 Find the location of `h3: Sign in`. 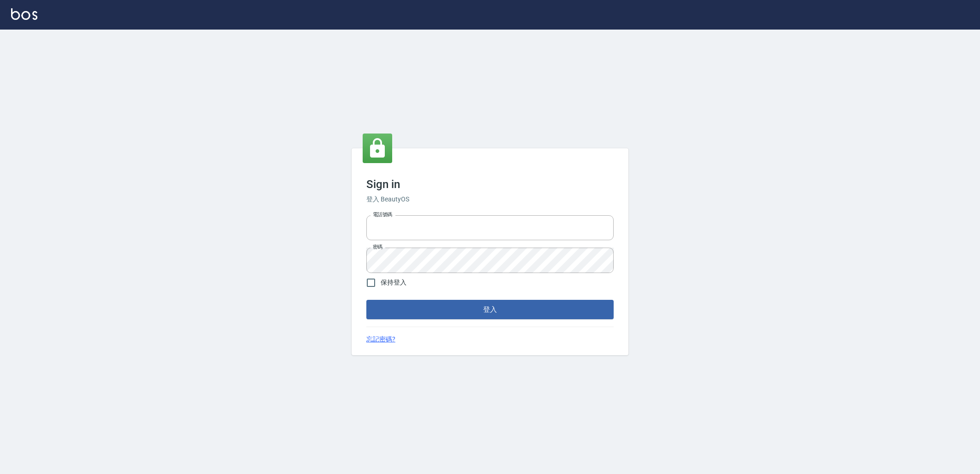

h3: Sign in is located at coordinates (490, 184).